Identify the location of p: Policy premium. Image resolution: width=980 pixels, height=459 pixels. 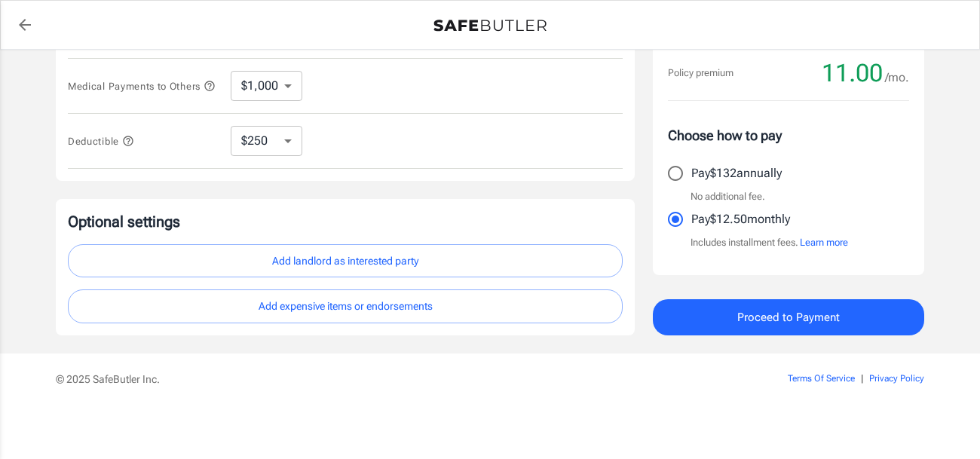
(700, 73).